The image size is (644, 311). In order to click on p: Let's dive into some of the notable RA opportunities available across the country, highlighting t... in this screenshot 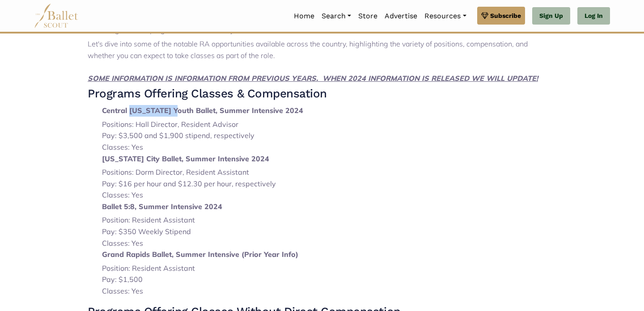, I will do `click(322, 61)`.